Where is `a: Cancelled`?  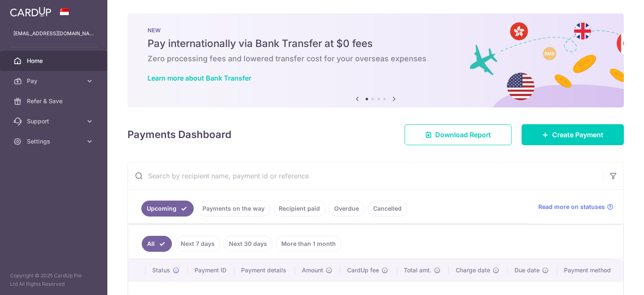
a: Cancelled is located at coordinates (387, 208).